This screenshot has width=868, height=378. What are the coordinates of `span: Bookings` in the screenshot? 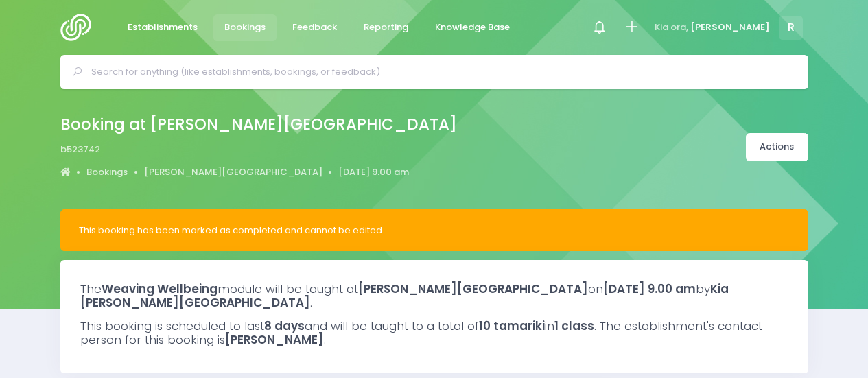 It's located at (245, 28).